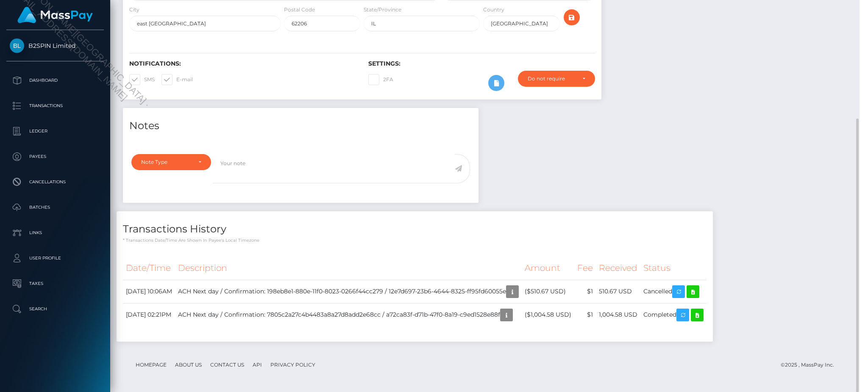  What do you see at coordinates (17, 45) in the screenshot?
I see `img: B2SPIN Limited` at bounding box center [17, 45].